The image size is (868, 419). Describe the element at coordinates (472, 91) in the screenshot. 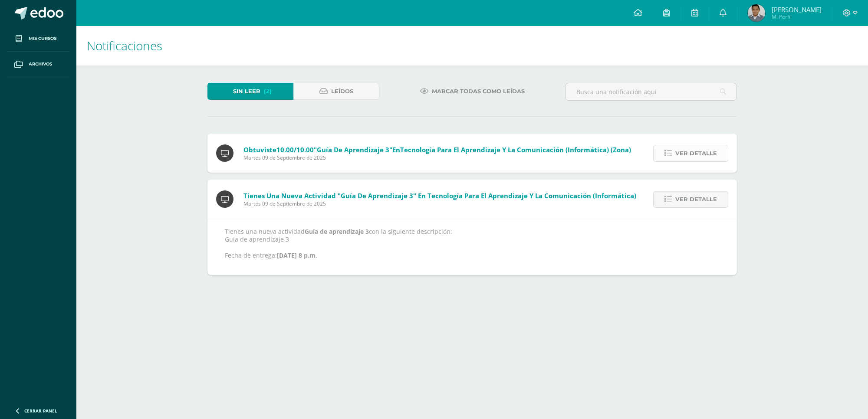

I see `a: Marcar todas como leídas` at that location.